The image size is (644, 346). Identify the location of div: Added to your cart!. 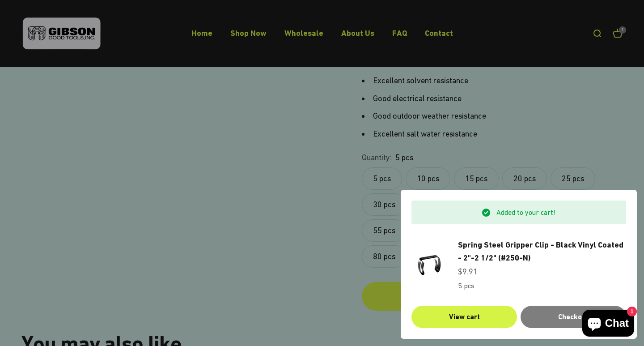
(518, 212).